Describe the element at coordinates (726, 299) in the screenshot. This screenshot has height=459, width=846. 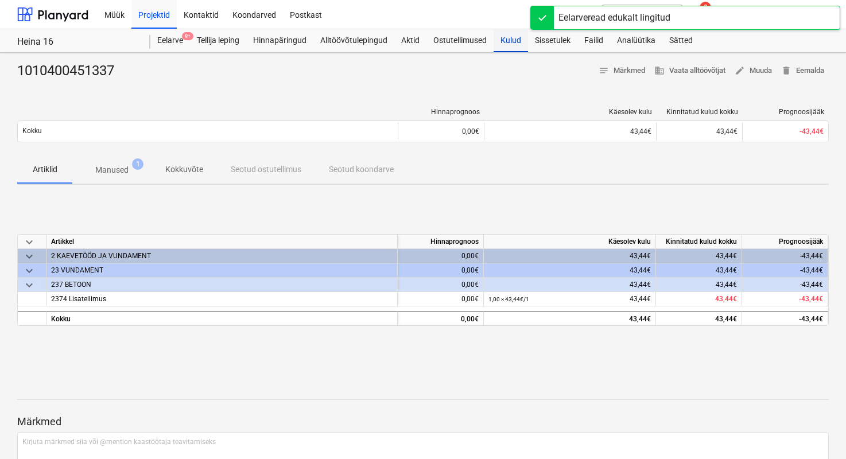
I see `span: 43,44€` at that location.